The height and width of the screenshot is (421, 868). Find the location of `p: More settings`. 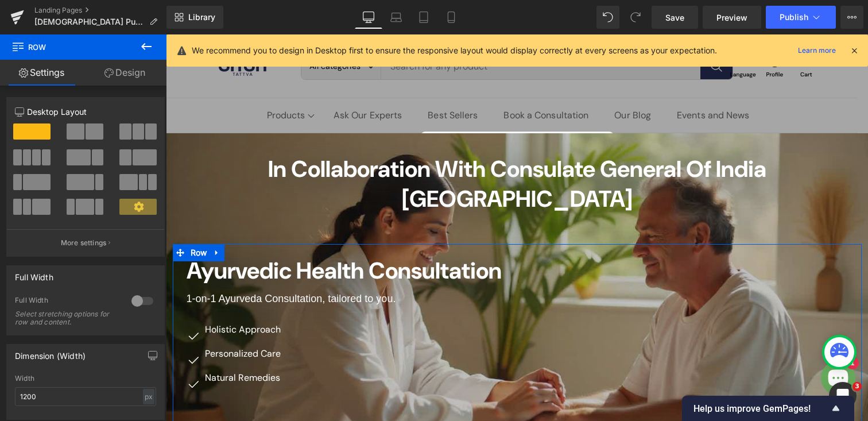

p: More settings is located at coordinates (84, 243).